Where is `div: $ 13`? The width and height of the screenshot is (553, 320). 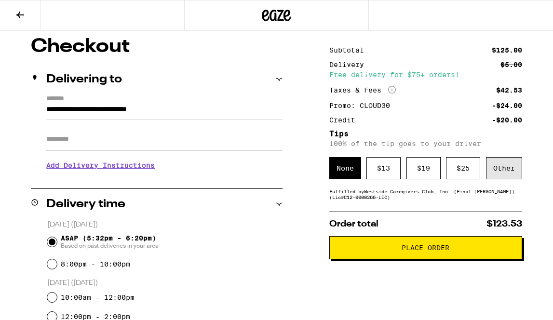
div: $ 13 is located at coordinates (383, 168).